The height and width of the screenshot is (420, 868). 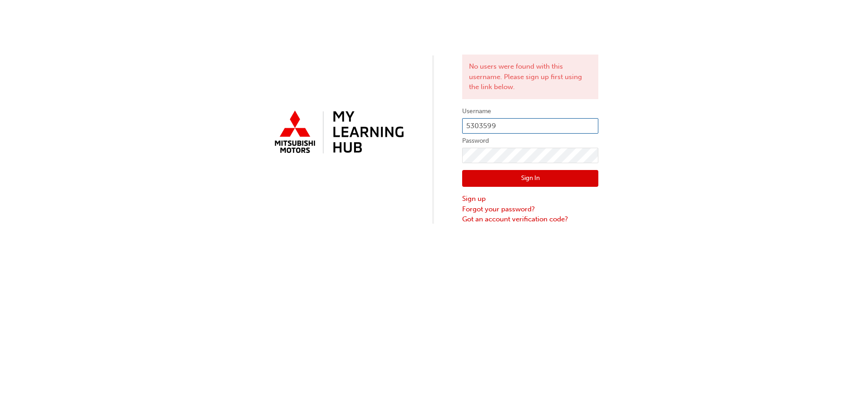 What do you see at coordinates (530, 112) in the screenshot?
I see `label: Username` at bounding box center [530, 112].